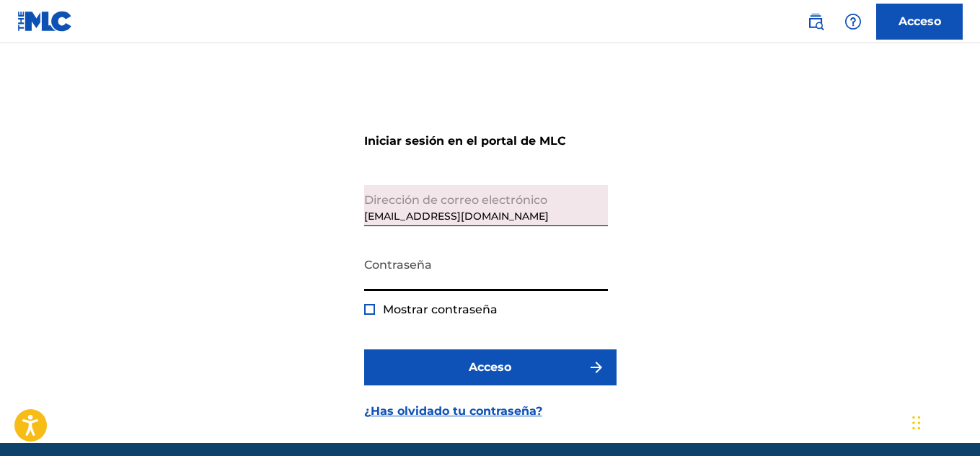 This screenshot has width=980, height=456. I want to click on div: Arrastrar, so click(917, 423).